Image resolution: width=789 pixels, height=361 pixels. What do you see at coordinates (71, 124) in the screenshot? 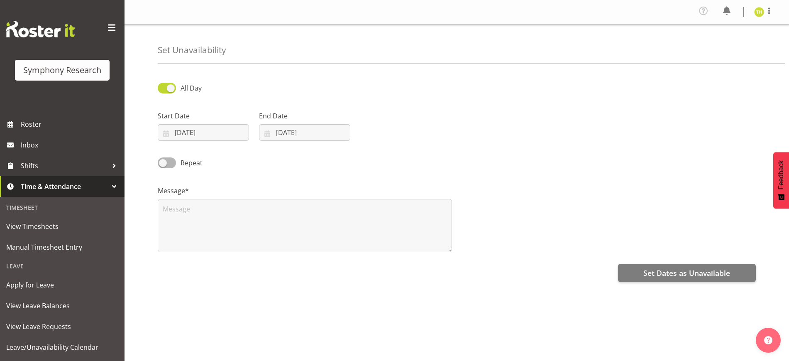
I see `span: Roster` at bounding box center [71, 124].